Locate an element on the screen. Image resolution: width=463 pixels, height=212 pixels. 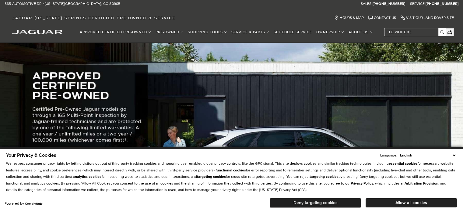
strong: analytics cookies is located at coordinates (87, 176).